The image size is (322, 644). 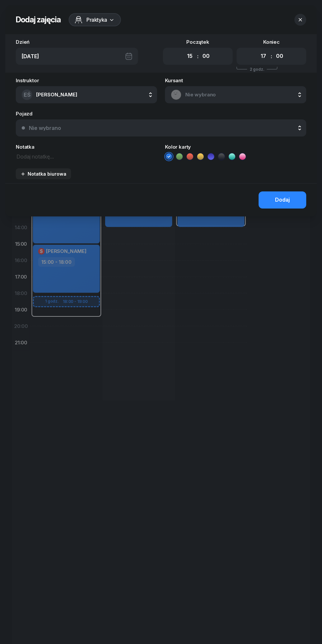 What do you see at coordinates (44, 174) in the screenshot?
I see `button: Notatka biurowa` at bounding box center [44, 174].